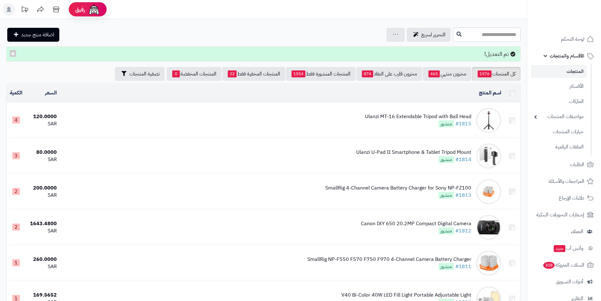  I want to click on a: الأقسام, so click(559, 86).